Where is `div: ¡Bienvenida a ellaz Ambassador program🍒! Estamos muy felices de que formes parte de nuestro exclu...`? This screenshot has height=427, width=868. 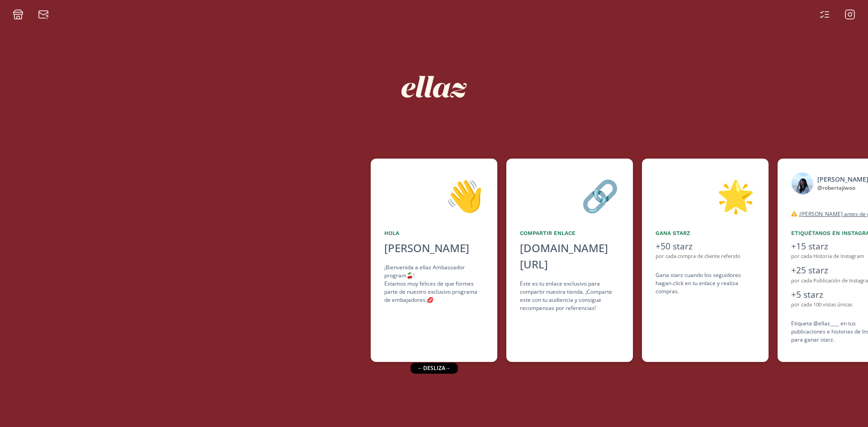
div: ¡Bienvenida a ellaz Ambassador program🍒! Estamos muy felices de que formes parte de nuestro exclu... is located at coordinates (434, 284).